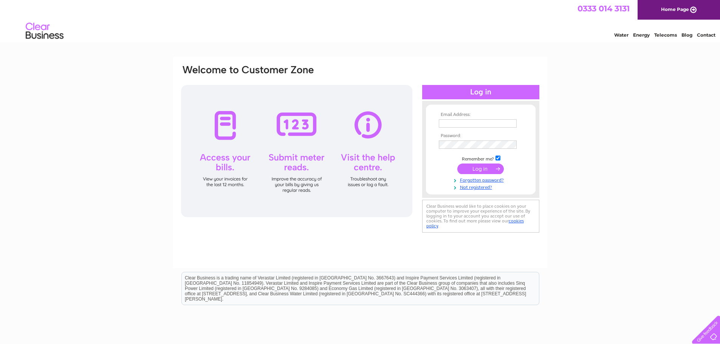 The height and width of the screenshot is (344, 720). Describe the element at coordinates (475, 223) in the screenshot. I see `a: cookies policy` at that location.